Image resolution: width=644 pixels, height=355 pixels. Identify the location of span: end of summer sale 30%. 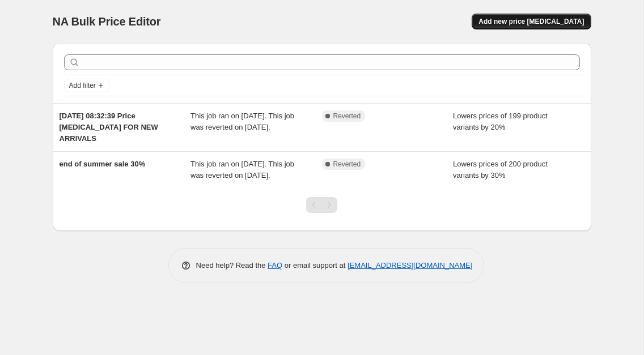
(102, 164).